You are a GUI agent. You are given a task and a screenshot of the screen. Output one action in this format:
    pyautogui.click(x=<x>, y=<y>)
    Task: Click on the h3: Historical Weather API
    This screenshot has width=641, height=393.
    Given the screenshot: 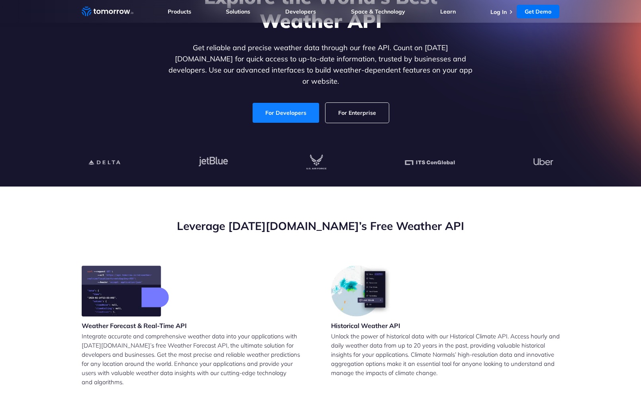 What is the action you would take?
    pyautogui.click(x=365, y=325)
    